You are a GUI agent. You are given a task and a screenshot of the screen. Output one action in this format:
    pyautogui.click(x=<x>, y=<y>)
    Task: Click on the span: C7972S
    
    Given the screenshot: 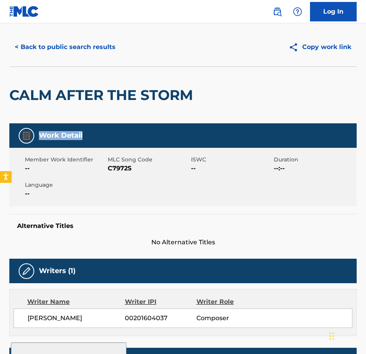 What is the action you would take?
    pyautogui.click(x=148, y=168)
    